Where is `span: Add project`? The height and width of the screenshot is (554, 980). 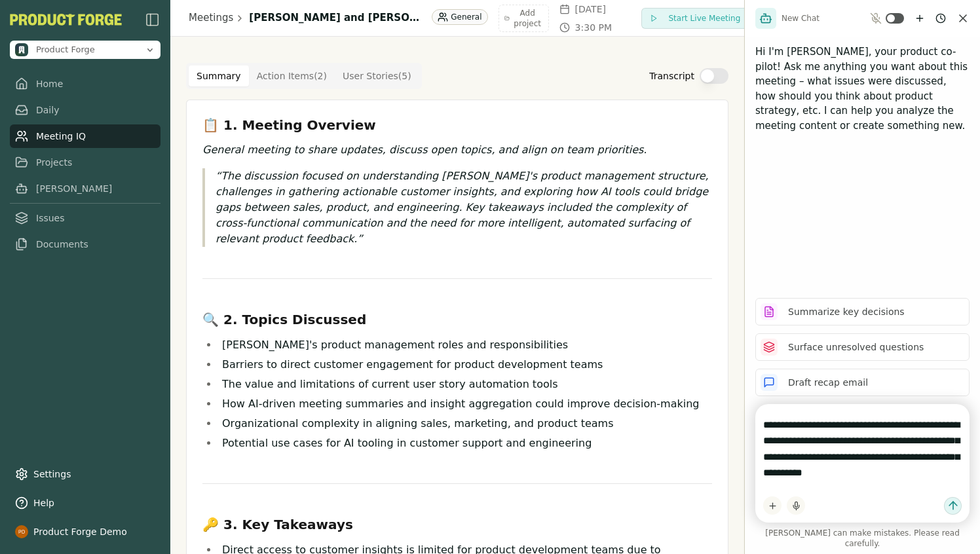
span: Add project is located at coordinates (527, 18).